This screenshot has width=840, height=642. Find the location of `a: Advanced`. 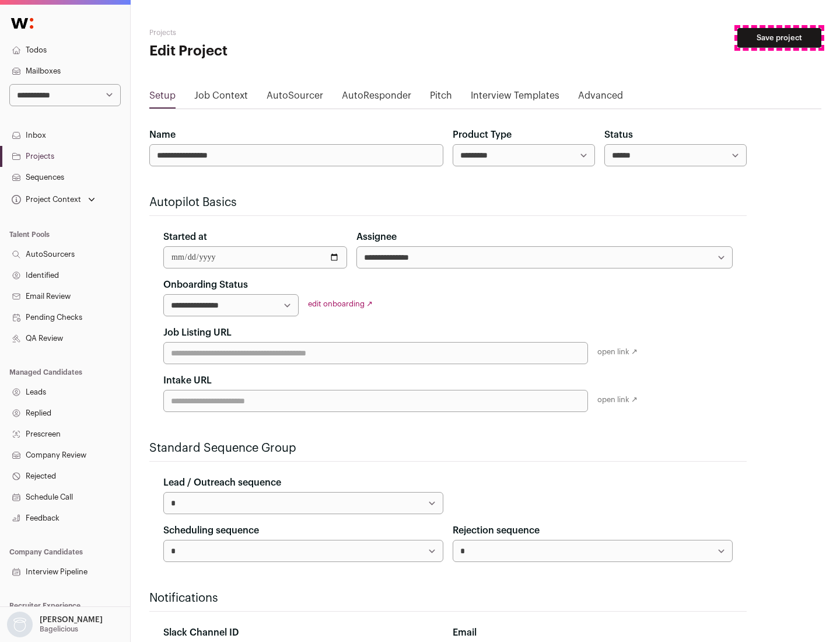

a: Advanced is located at coordinates (600, 98).